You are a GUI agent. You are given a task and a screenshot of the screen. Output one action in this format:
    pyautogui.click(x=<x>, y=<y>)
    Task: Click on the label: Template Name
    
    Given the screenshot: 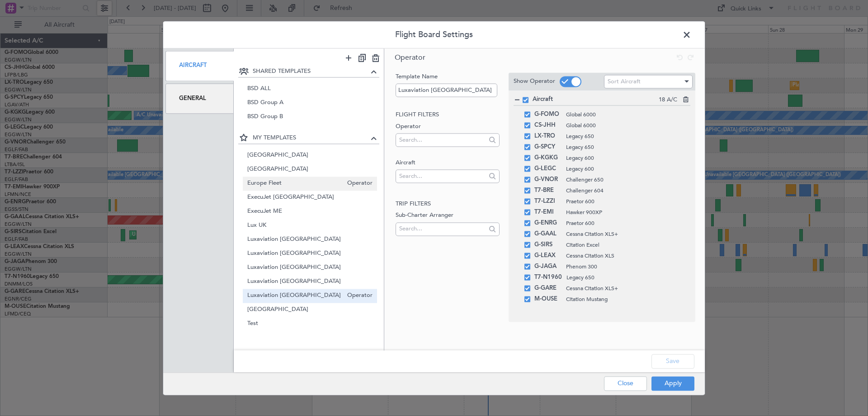 What is the action you would take?
    pyautogui.click(x=447, y=77)
    